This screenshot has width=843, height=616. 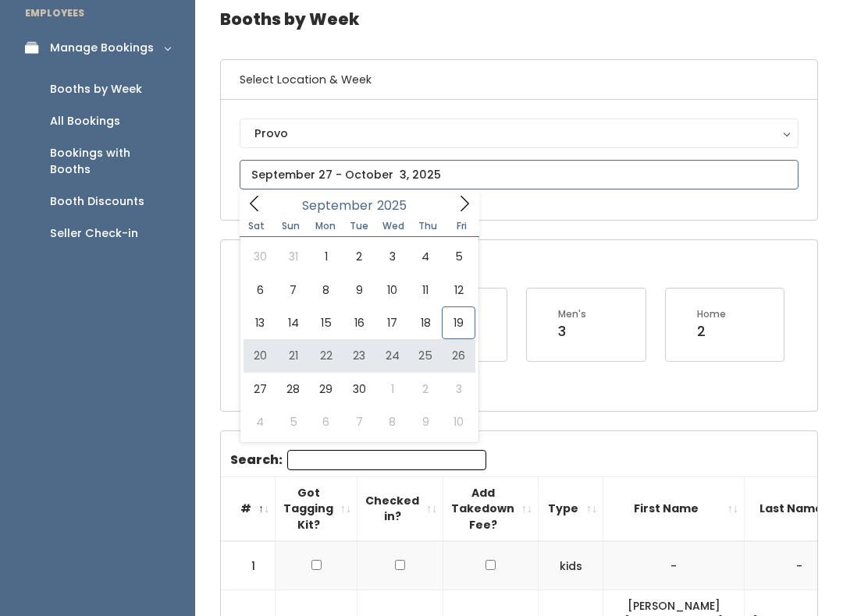 I want to click on h6: Select Location & Week, so click(x=519, y=80).